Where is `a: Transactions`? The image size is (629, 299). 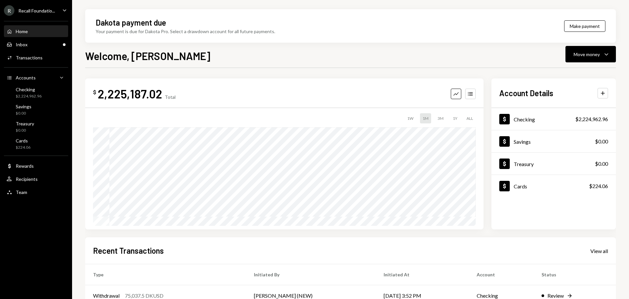
a: Transactions is located at coordinates (36, 57).